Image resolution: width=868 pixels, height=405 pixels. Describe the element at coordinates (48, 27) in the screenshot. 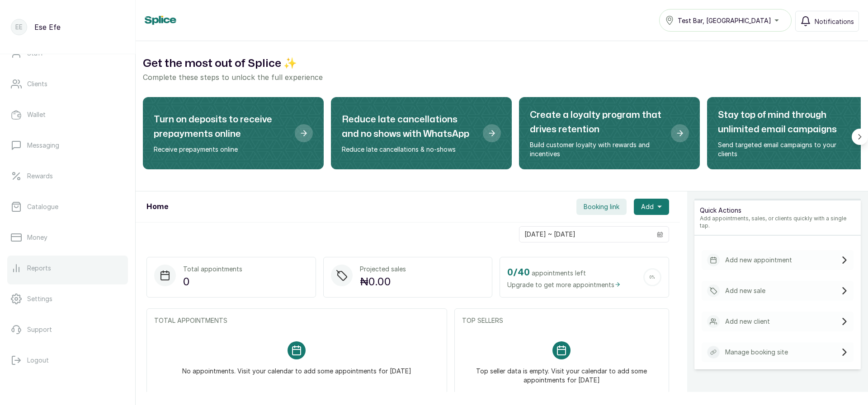

I see `p: Ese Efe` at that location.